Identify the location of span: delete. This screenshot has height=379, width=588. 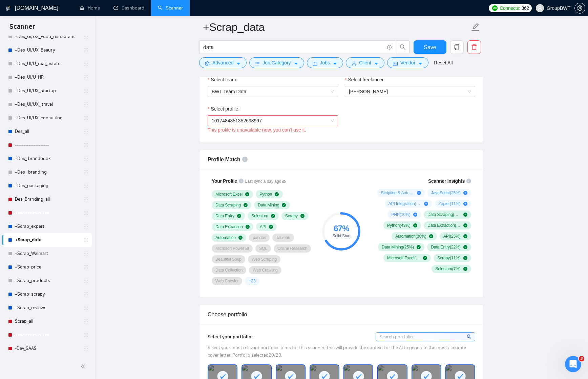
(474, 47).